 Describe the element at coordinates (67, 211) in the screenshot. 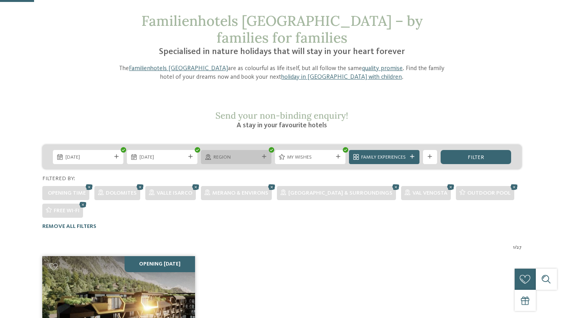

I see `span: Free Wi-Fi` at that location.